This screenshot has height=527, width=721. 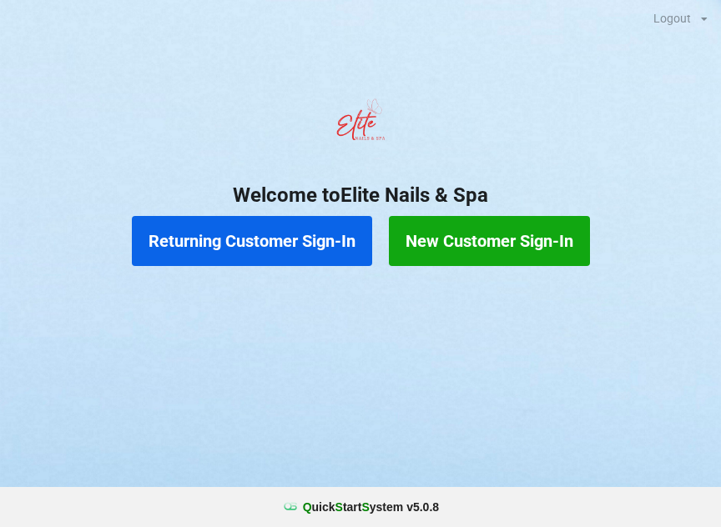 I want to click on b: uick tart ystem v 5.0.8, so click(x=370, y=507).